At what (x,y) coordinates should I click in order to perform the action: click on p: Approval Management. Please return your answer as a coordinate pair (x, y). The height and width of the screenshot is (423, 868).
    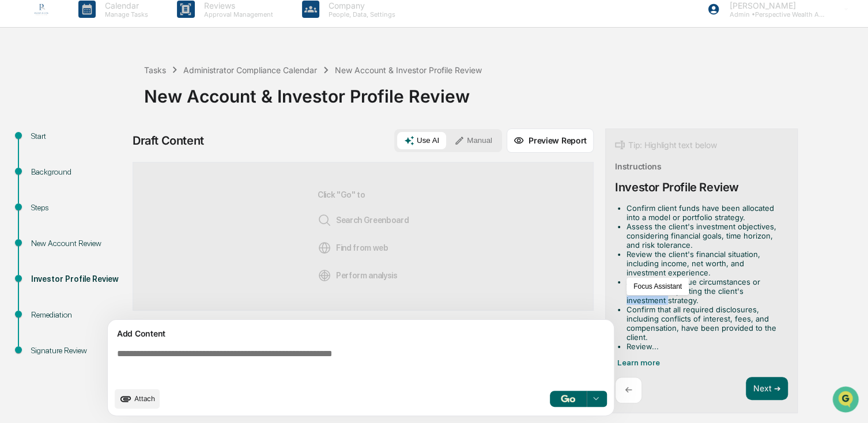
    Looking at the image, I should click on (237, 15).